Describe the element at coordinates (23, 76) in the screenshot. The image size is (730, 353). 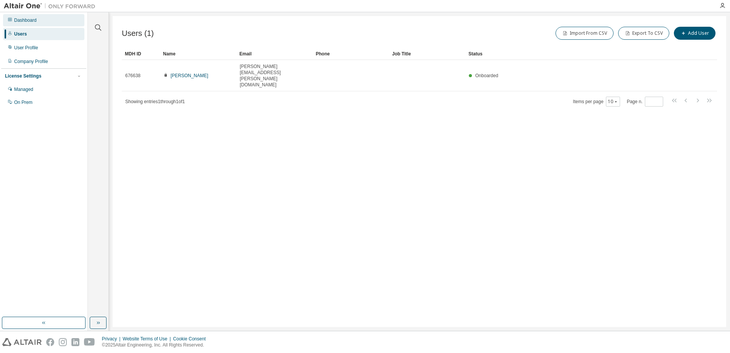
I see `div: License Settings` at that location.